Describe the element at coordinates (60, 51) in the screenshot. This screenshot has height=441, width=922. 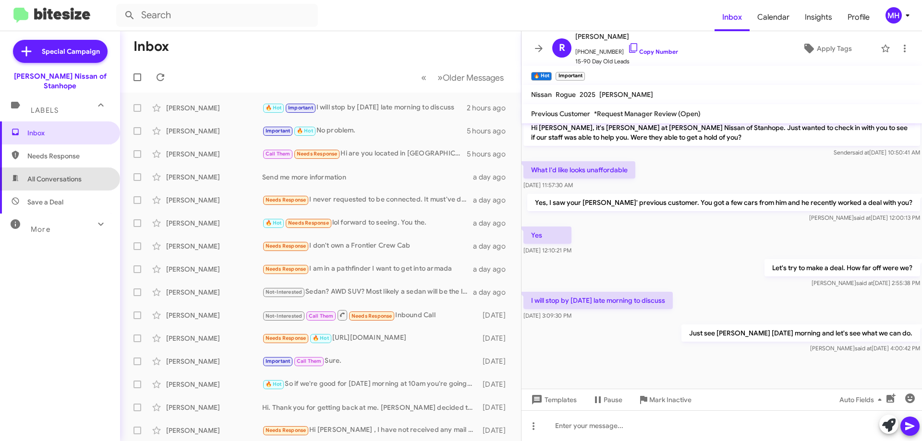
I see `a: Special Campaign` at that location.